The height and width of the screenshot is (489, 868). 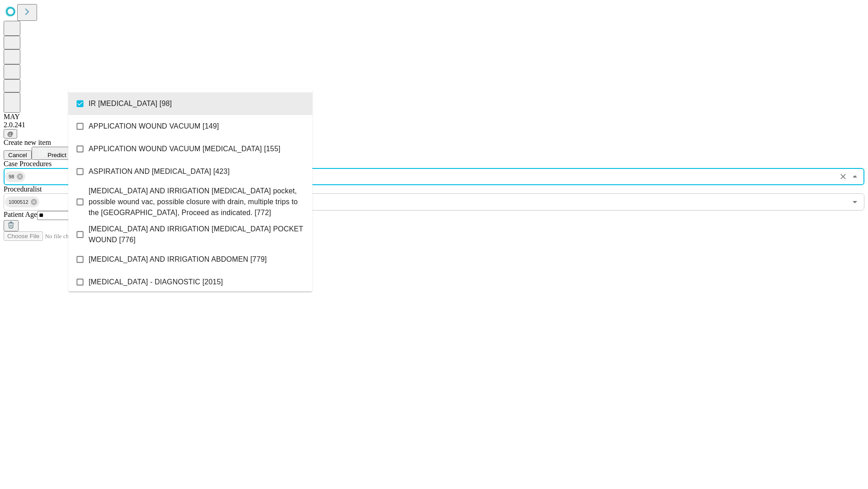 I want to click on span: 98, so click(x=12, y=176).